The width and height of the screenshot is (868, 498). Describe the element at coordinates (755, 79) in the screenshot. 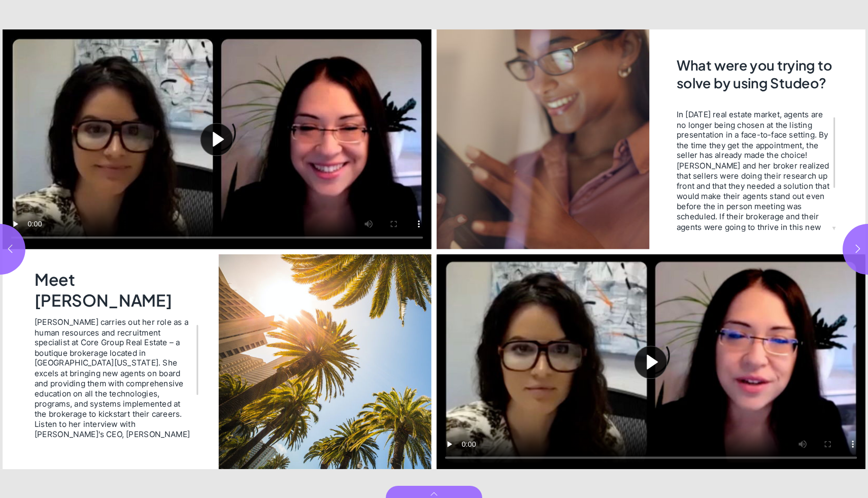

I see `h2: What were you trying to solve by using Studeo?` at that location.